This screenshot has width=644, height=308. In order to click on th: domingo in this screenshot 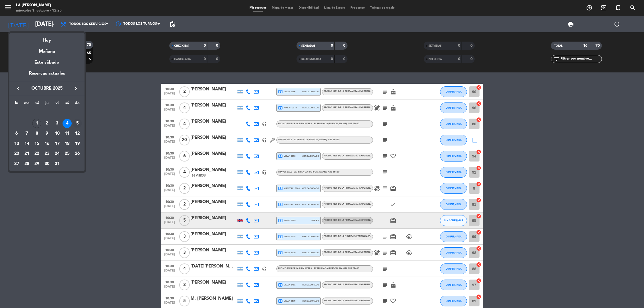, I will do `click(77, 104)`.